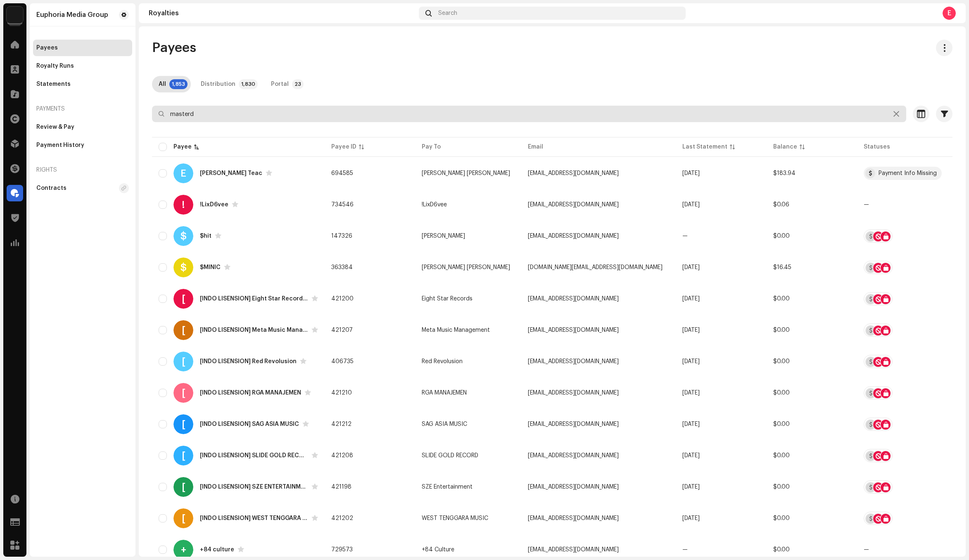 The height and width of the screenshot is (560, 969). What do you see at coordinates (51, 188) in the screenshot?
I see `div: Contracts` at bounding box center [51, 188].